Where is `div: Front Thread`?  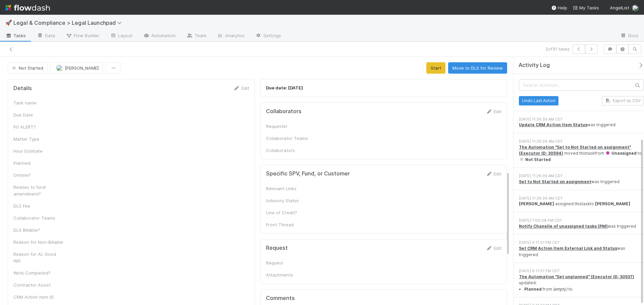
div: Front Thread is located at coordinates (291, 225).